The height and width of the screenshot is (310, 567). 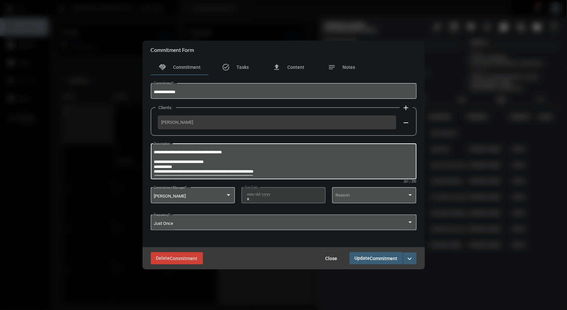 What do you see at coordinates (410, 181) in the screenshot?
I see `mat-hint: 261 / 200` at bounding box center [410, 181].